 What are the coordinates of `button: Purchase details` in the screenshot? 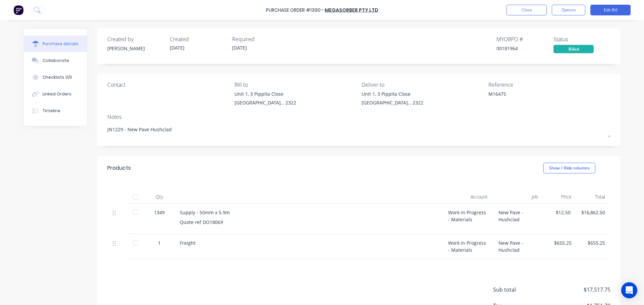 It's located at (55, 44).